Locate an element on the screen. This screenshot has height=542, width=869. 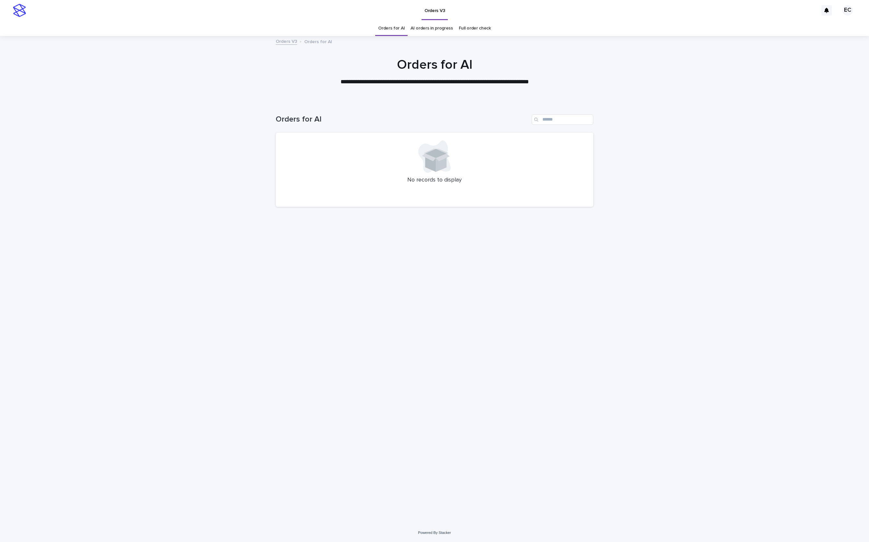
a: Orders for AI is located at coordinates (391, 28).